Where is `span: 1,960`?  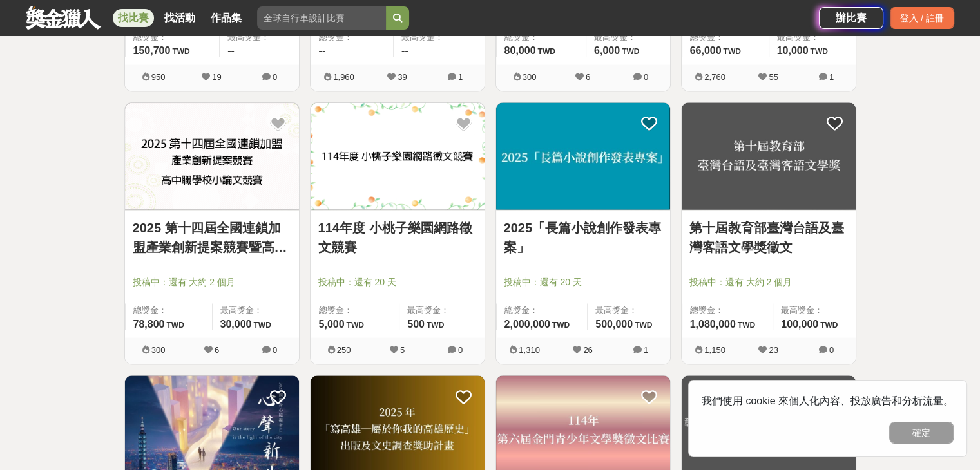 span: 1,960 is located at coordinates (344, 76).